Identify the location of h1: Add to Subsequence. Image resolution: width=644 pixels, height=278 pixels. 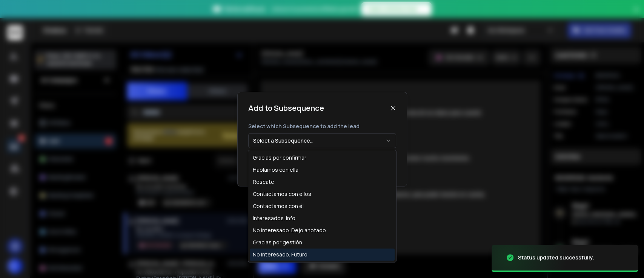
(285, 108).